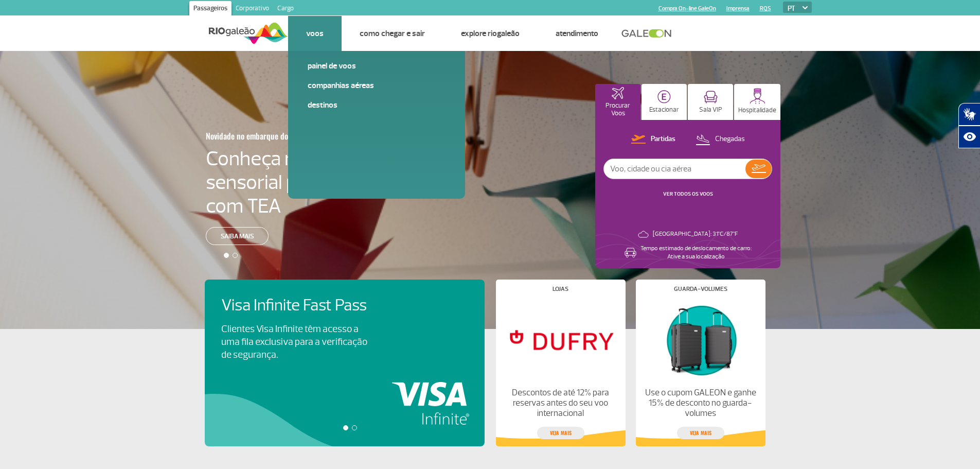 The width and height of the screenshot is (980, 469). I want to click on button: Chegadas, so click(720, 140).